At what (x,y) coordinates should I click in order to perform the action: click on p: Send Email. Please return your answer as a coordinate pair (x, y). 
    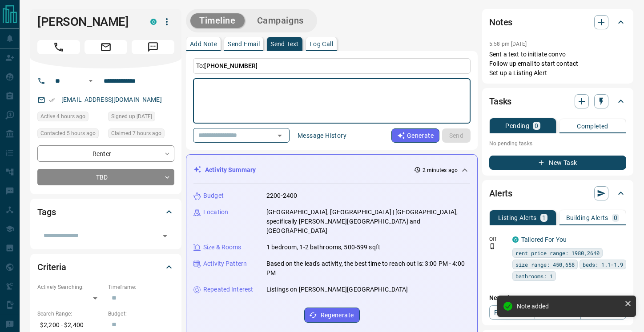
    Looking at the image, I should click on (244, 44).